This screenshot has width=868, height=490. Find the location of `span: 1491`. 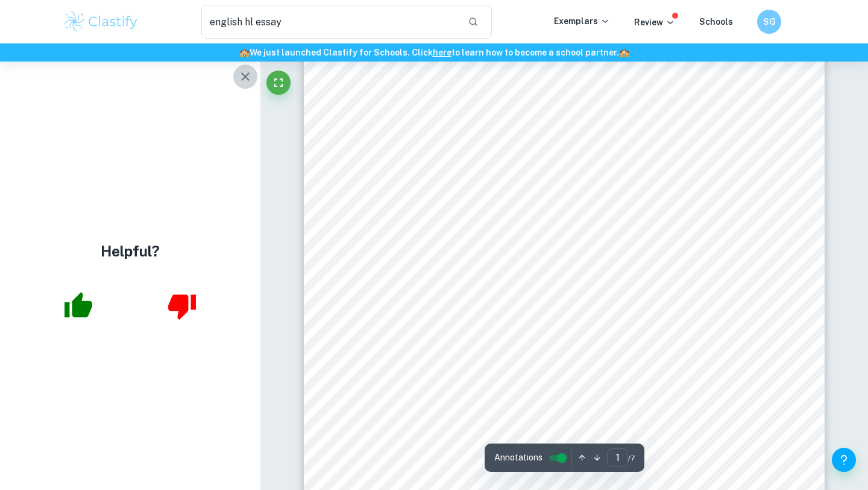

span: 1491 is located at coordinates (594, 348).